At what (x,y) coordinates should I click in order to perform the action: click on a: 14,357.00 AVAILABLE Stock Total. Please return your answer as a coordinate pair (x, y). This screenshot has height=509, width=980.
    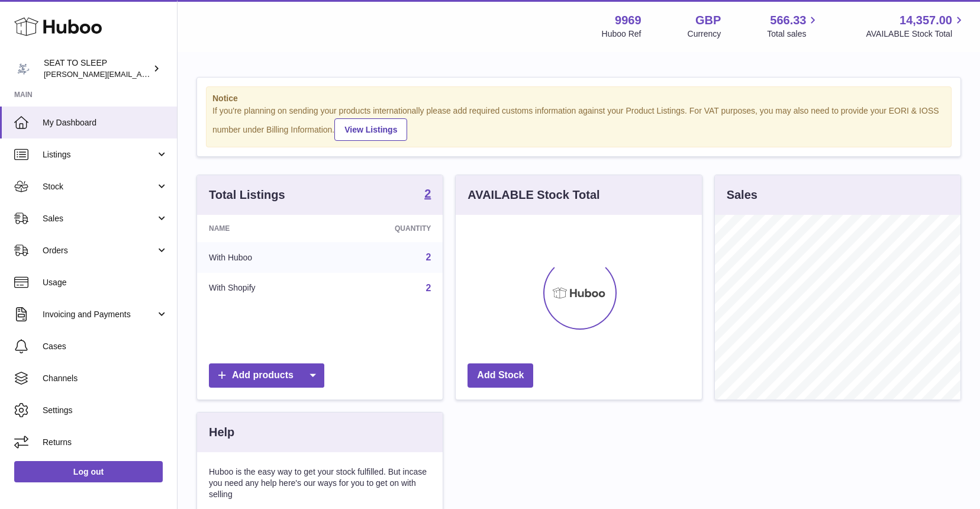
    Looking at the image, I should click on (916, 26).